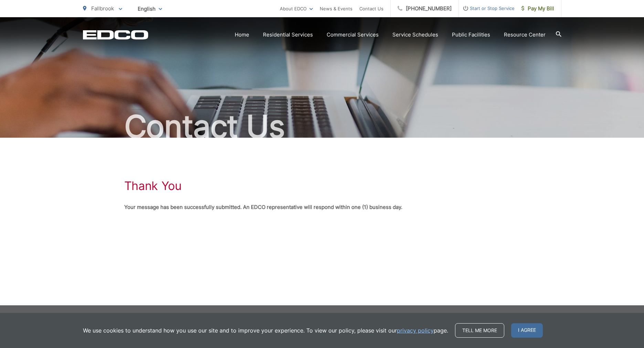 Image resolution: width=644 pixels, height=348 pixels. Describe the element at coordinates (336, 9) in the screenshot. I see `a: News & Events` at that location.